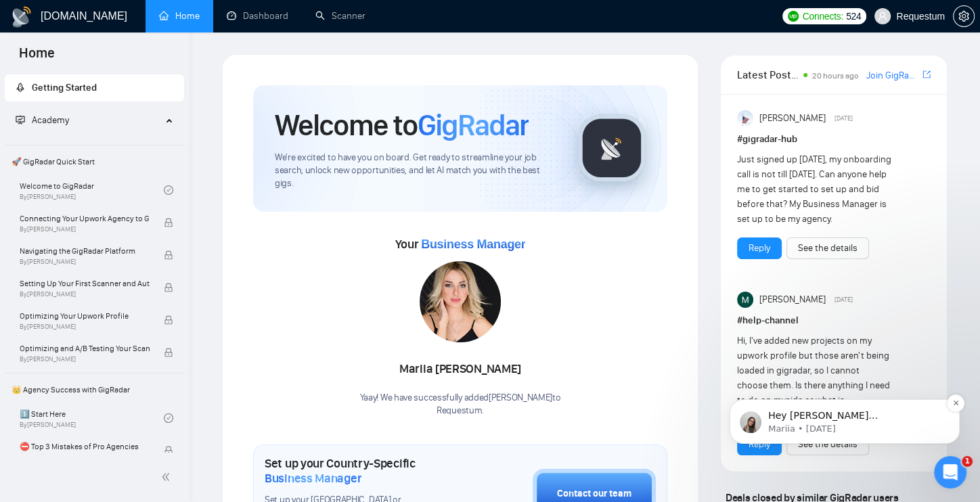  Describe the element at coordinates (416, 171) in the screenshot. I see `span: We're excited to have you on board. Get ready to streamline your job search, unlock new opportuni...` at that location.